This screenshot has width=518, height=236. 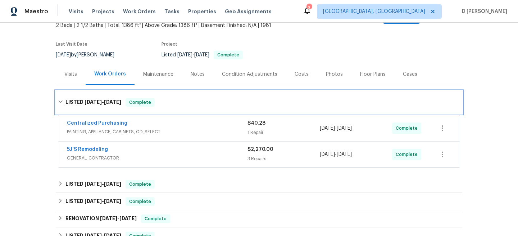 I want to click on div: Maintenance, so click(x=158, y=74).